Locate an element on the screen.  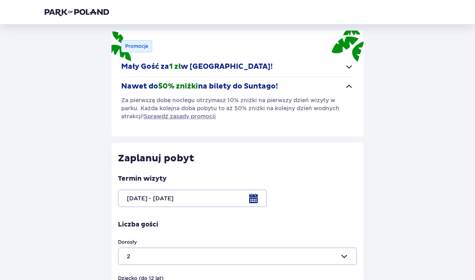
p: Promocje is located at coordinates (137, 46).